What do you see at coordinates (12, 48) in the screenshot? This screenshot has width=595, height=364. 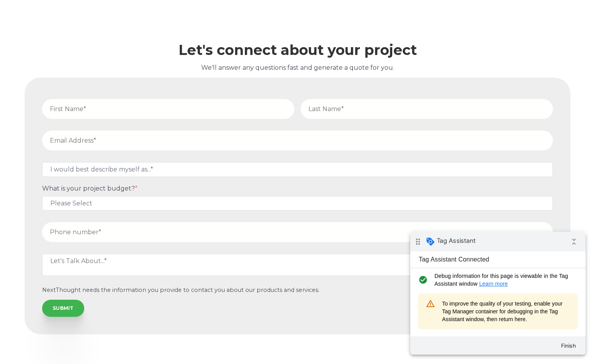 I see `i: check_circle` at bounding box center [12, 48].